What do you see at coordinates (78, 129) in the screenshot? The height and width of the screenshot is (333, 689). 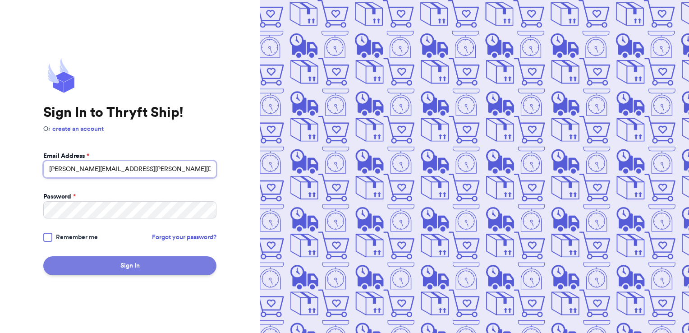 I see `a: create an account` at bounding box center [78, 129].